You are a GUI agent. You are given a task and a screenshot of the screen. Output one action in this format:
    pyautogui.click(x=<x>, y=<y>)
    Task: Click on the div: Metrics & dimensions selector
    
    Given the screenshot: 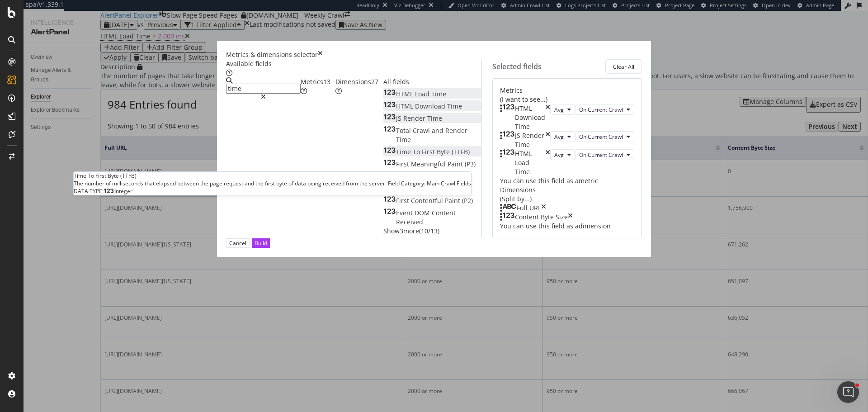 What is the action you would take?
    pyautogui.click(x=271, y=55)
    